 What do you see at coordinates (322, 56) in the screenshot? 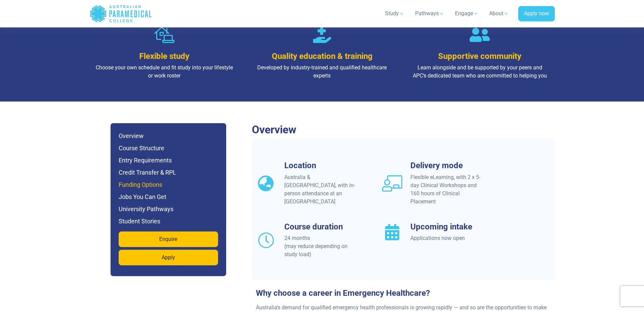
I see `h3: Quality education & training` at bounding box center [322, 56].